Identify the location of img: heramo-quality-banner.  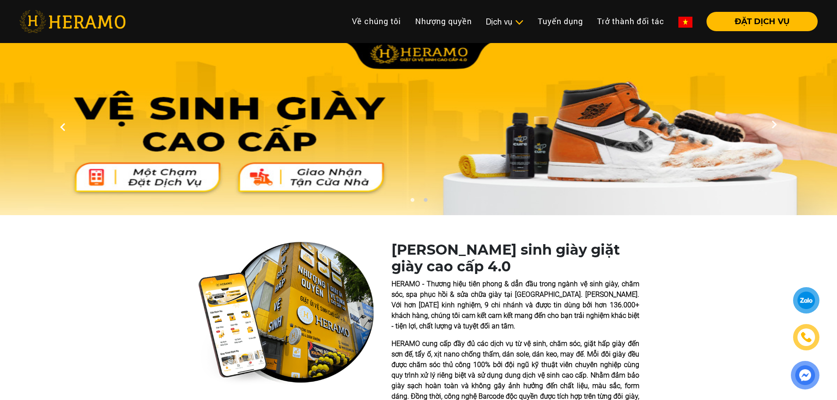
(286, 314).